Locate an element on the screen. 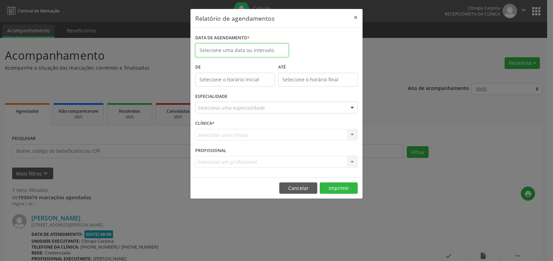 The image size is (553, 261). label: PROFISSIONAL is located at coordinates (211, 151).